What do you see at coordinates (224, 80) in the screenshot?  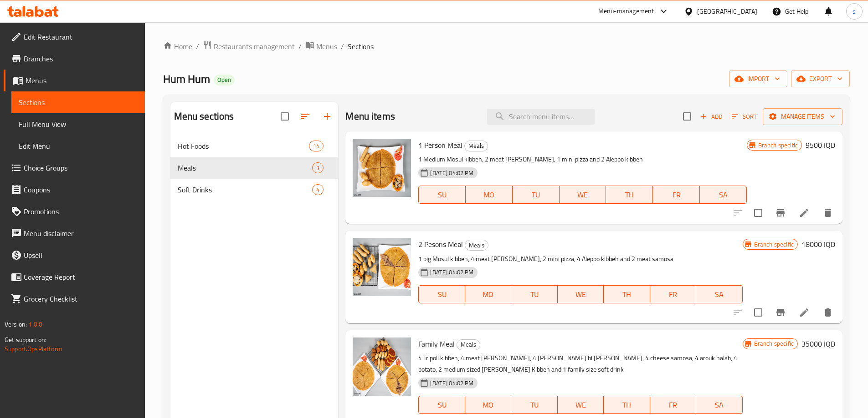 I see `div: Open` at bounding box center [224, 80].